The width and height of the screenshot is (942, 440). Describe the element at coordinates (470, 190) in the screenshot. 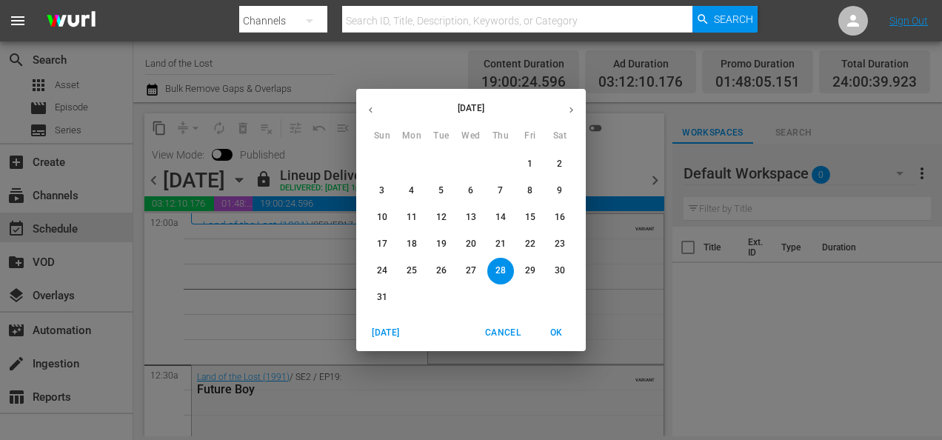

I see `p: 6` at that location.